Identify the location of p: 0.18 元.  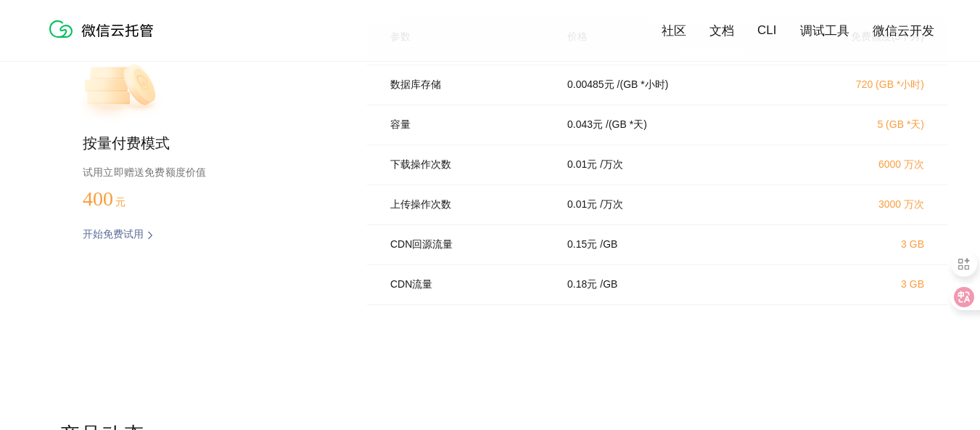
(581, 285).